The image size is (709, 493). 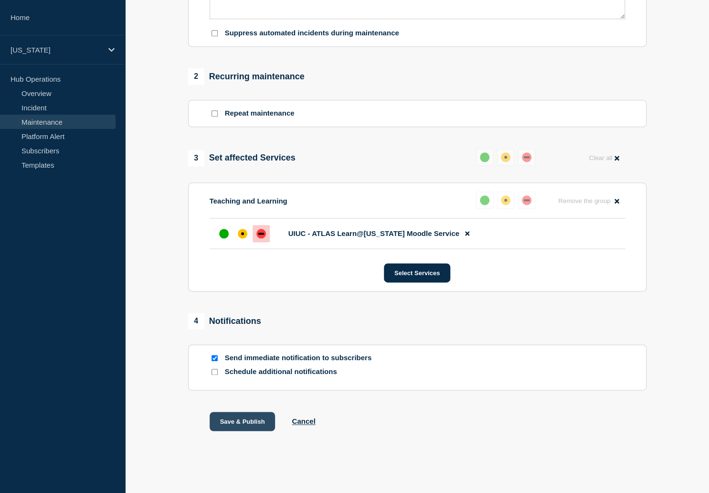 What do you see at coordinates (214, 113) in the screenshot?
I see `input: Repeat maintenance` at bounding box center [214, 113].